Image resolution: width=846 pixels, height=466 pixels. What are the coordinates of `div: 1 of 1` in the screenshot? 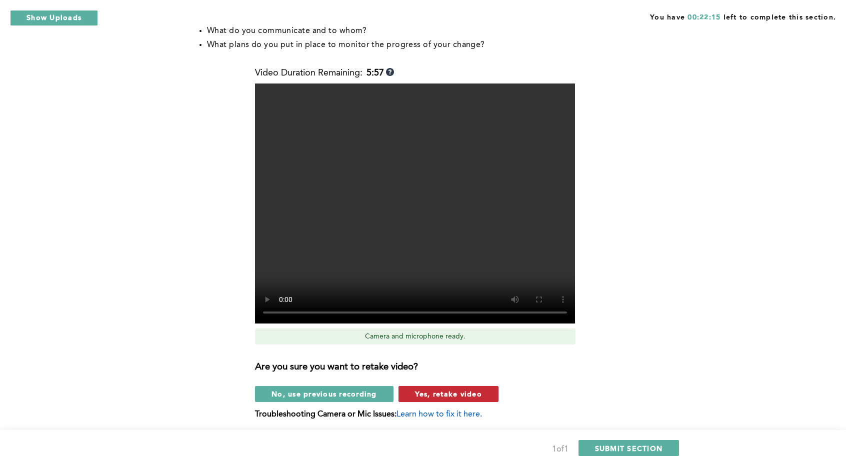 It's located at (560, 450).